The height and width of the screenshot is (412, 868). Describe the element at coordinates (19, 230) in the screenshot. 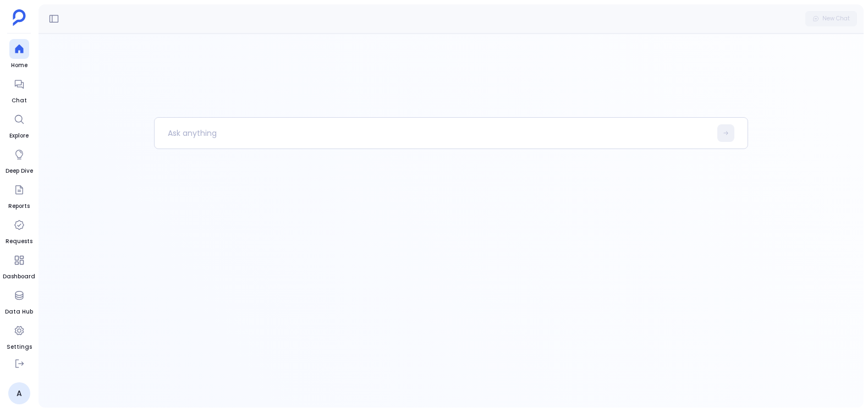

I see `a: Requests` at that location.